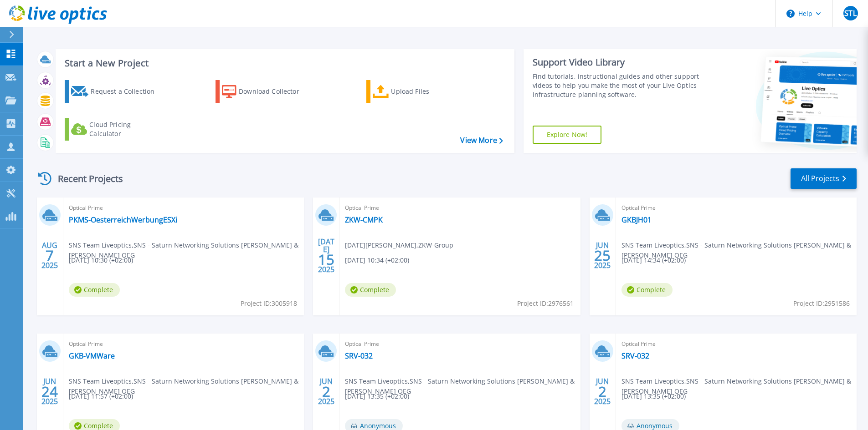 The width and height of the screenshot is (868, 430). What do you see at coordinates (49, 255) in the screenshot?
I see `span: 7` at bounding box center [49, 255].